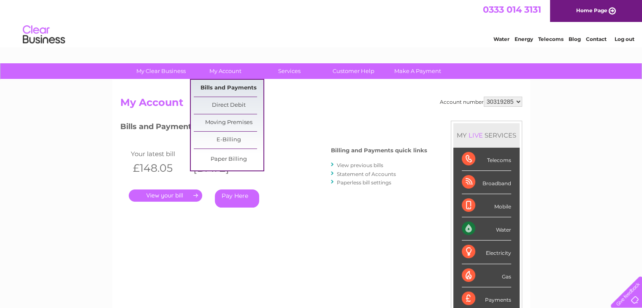 This screenshot has height=308, width=642. I want to click on a: Water, so click(502, 39).